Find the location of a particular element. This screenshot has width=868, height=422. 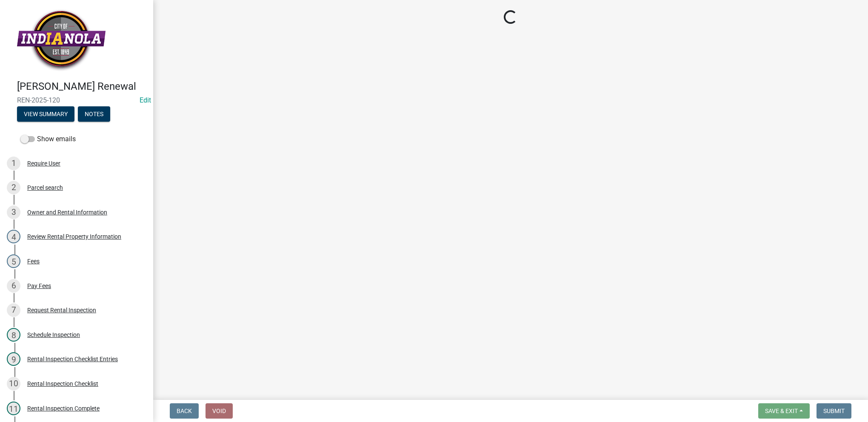

img: City of Indianola, Iowa is located at coordinates (61, 40).